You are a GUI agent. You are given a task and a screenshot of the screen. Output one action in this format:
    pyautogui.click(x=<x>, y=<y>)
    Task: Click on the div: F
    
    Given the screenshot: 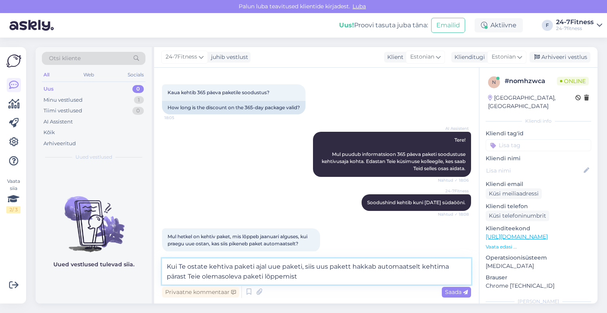 What is the action you would take?
    pyautogui.click(x=548, y=25)
    